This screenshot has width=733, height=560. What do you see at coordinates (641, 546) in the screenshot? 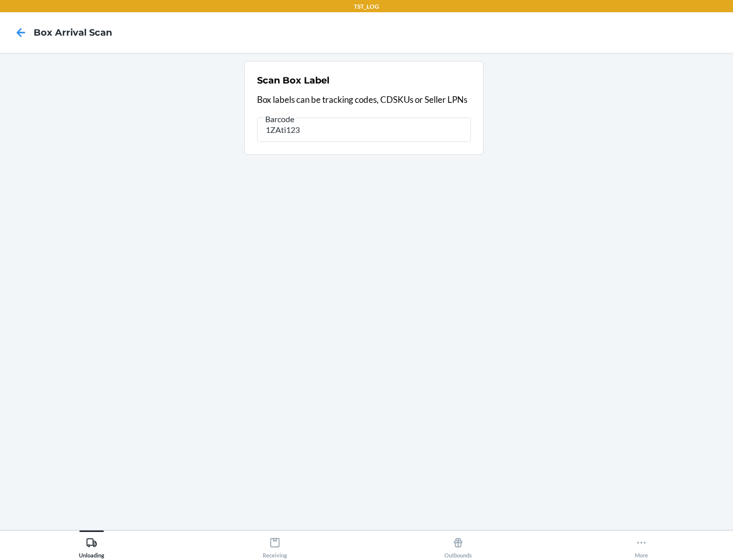
I see `div: More` at bounding box center [641, 546].